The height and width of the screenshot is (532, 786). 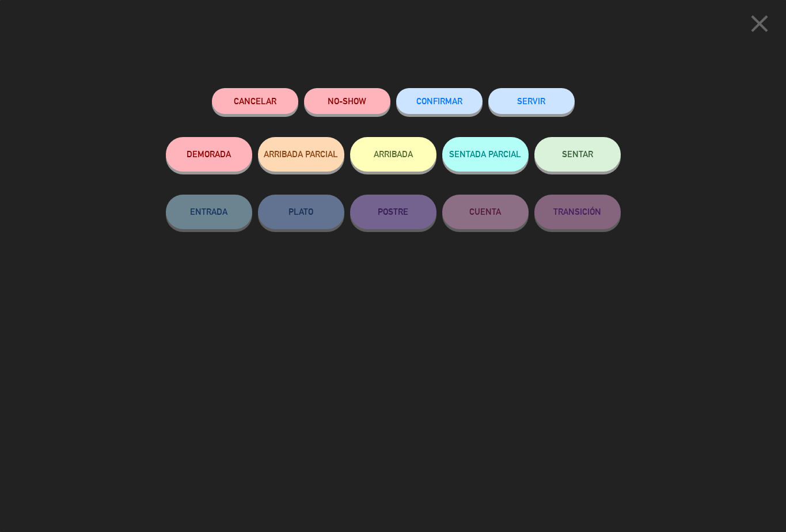 I want to click on button: SENTAR, so click(x=578, y=154).